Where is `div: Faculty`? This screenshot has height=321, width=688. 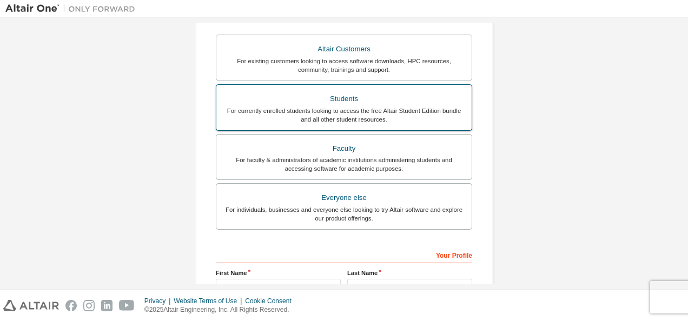 div: Faculty is located at coordinates (344, 149).